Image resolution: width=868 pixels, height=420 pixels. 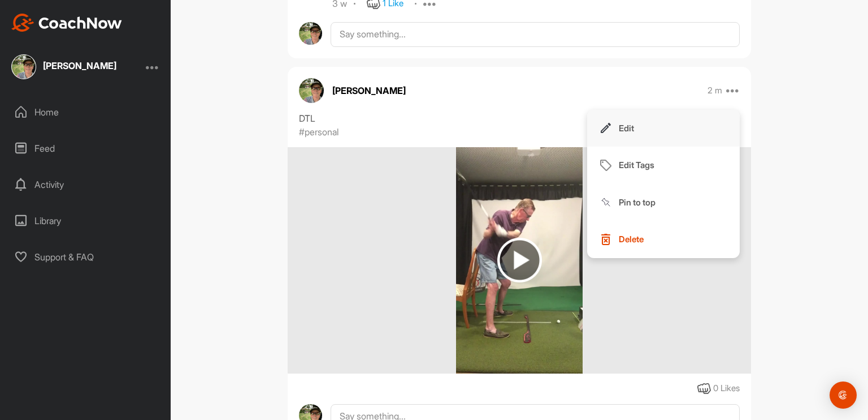 I want to click on img: CoachNow, so click(x=67, y=23).